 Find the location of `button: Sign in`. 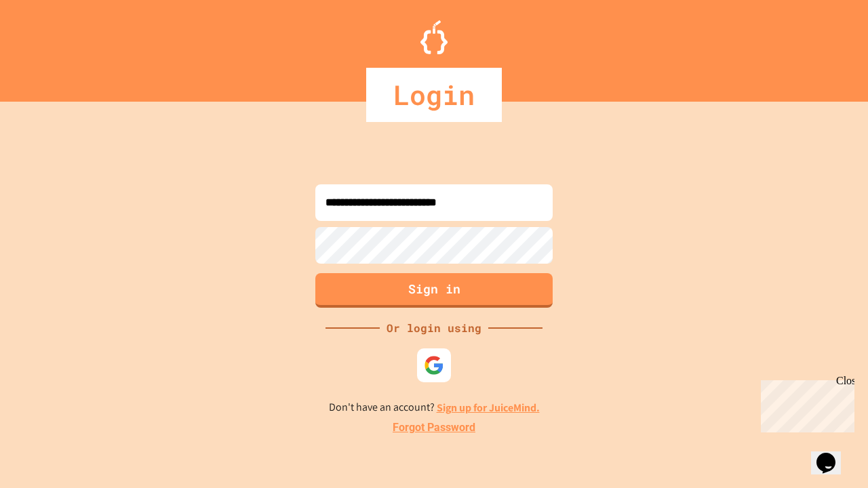

button: Sign in is located at coordinates (434, 290).